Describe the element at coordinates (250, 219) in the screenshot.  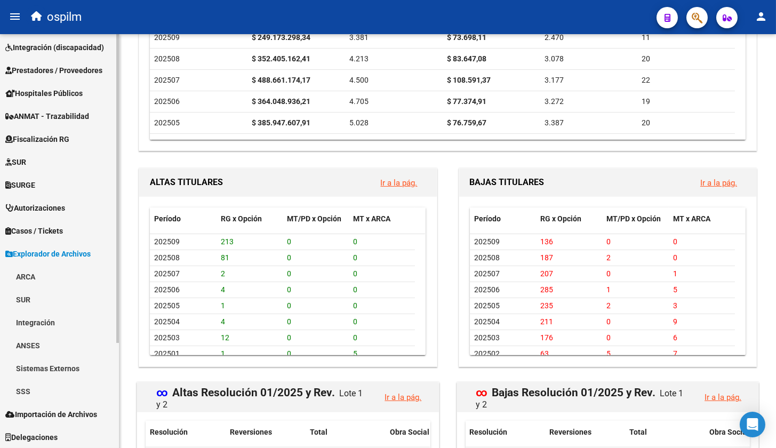
I see `datatable-header-cell: RG x Opción` at that location.